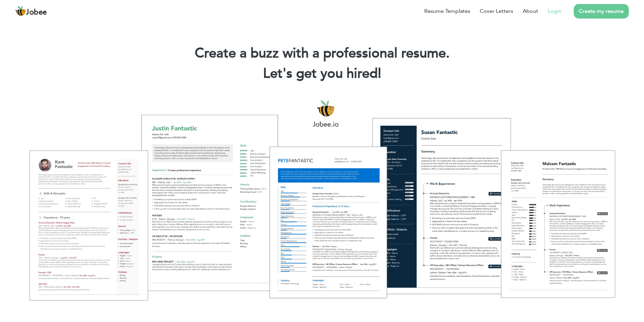 Image resolution: width=644 pixels, height=322 pixels. Describe the element at coordinates (530, 11) in the screenshot. I see `a: About` at that location.